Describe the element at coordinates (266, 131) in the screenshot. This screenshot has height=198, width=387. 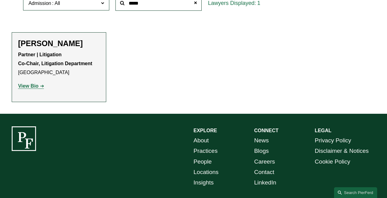
I see `strong: CONNECT` at that location.